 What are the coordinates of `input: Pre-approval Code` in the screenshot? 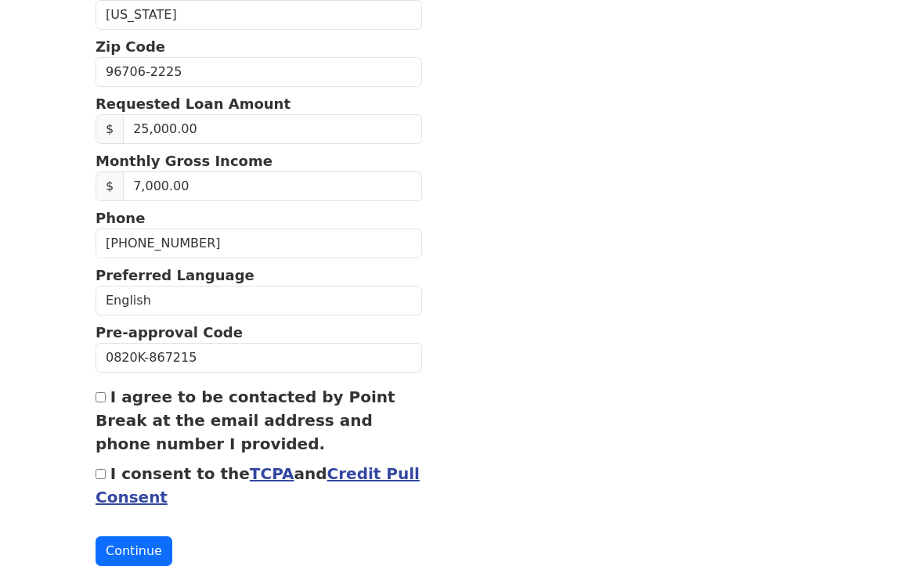 It's located at (258, 358).